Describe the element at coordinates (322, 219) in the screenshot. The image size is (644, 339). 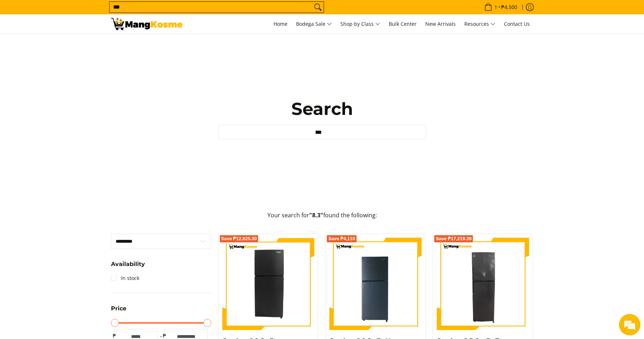
I see `p: Your search for found the following:` at that location.